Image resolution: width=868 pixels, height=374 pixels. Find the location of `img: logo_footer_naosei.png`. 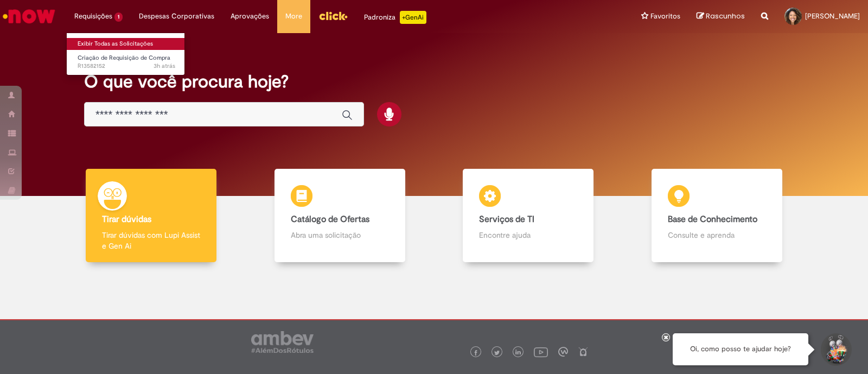

img: logo_footer_naosei.png is located at coordinates (584, 352).